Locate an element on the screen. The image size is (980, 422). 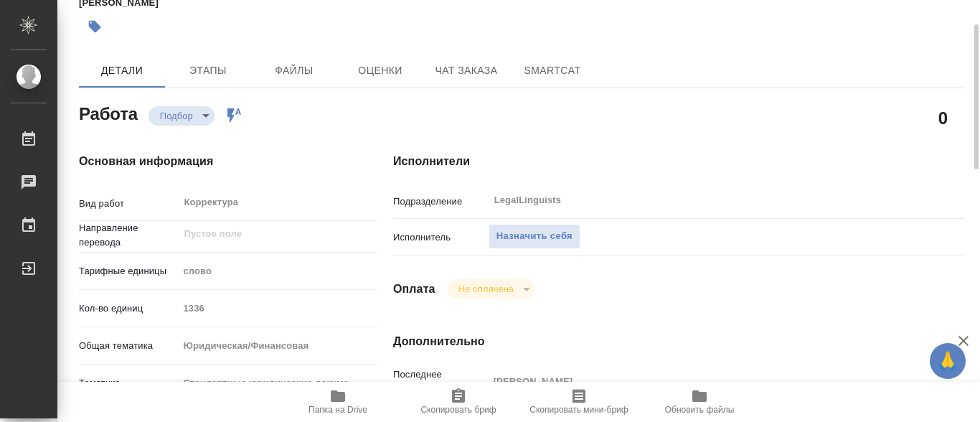
p: Исполнитель is located at coordinates (440, 237).